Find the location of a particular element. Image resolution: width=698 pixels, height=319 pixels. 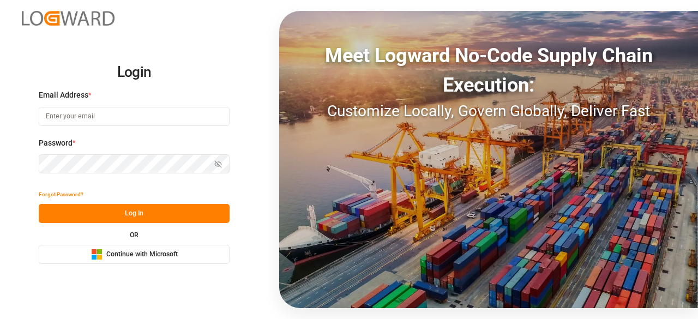

span: Password is located at coordinates (56, 143).